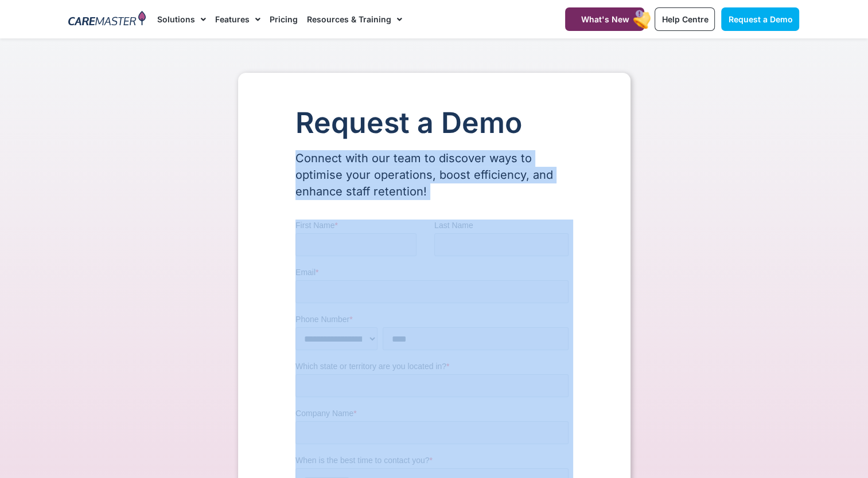  I want to click on span: I have an existing NDIS business and need software to operate better, so click(137, 461).